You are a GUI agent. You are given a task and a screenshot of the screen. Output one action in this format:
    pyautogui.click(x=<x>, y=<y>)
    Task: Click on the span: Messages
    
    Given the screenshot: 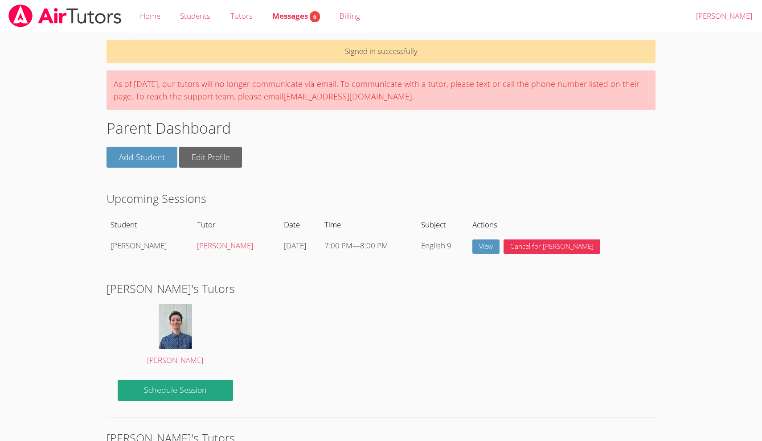 What is the action you would take?
    pyautogui.click(x=296, y=16)
    